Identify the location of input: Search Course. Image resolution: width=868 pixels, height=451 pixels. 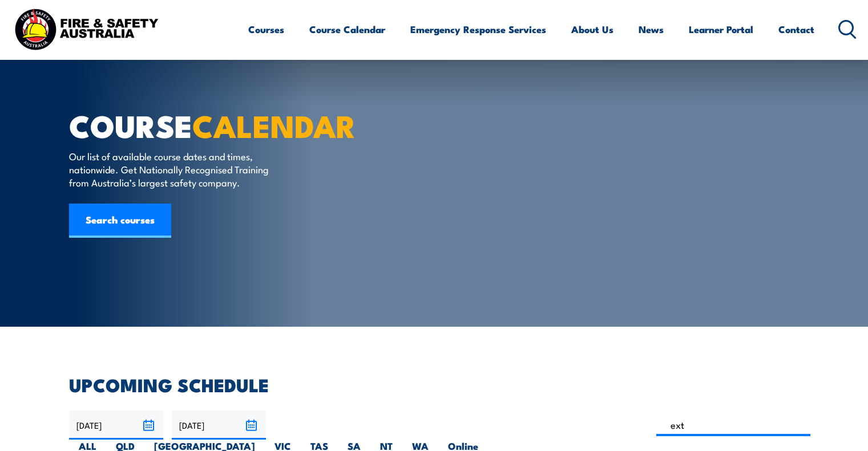
(734, 425).